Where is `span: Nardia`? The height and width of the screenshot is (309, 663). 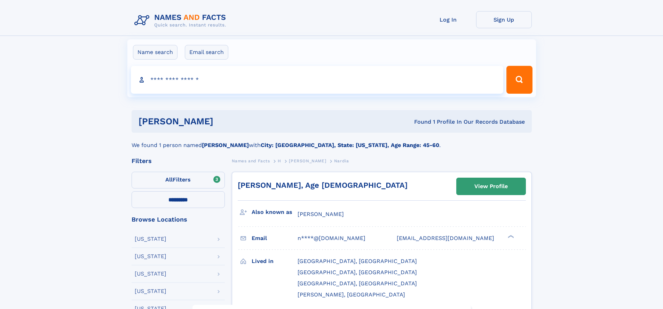
span: Nardia is located at coordinates (341, 161).